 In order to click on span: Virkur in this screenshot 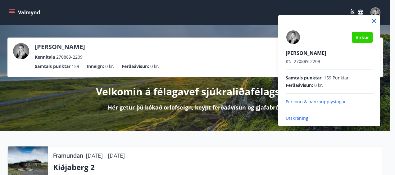, I will do `click(362, 37)`.